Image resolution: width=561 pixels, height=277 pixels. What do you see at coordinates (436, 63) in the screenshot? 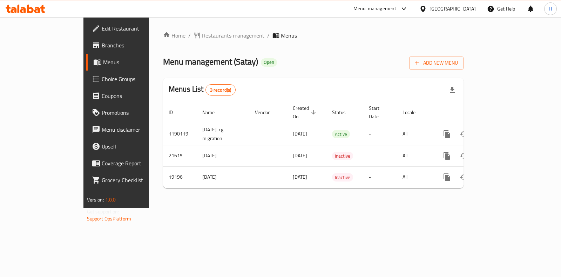
I see `span: Add New Menu` at bounding box center [436, 63].